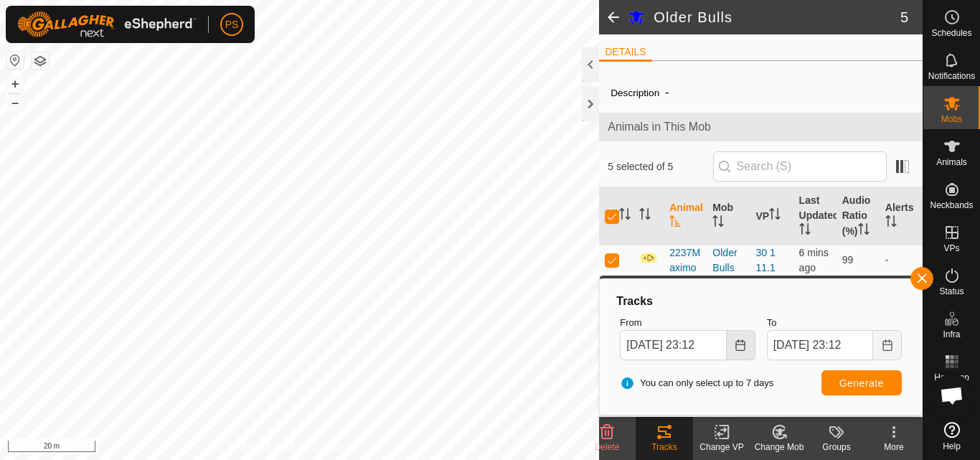 This screenshot has width=980, height=460. Describe the element at coordinates (15, 61) in the screenshot. I see `button: Reset Map` at that location.